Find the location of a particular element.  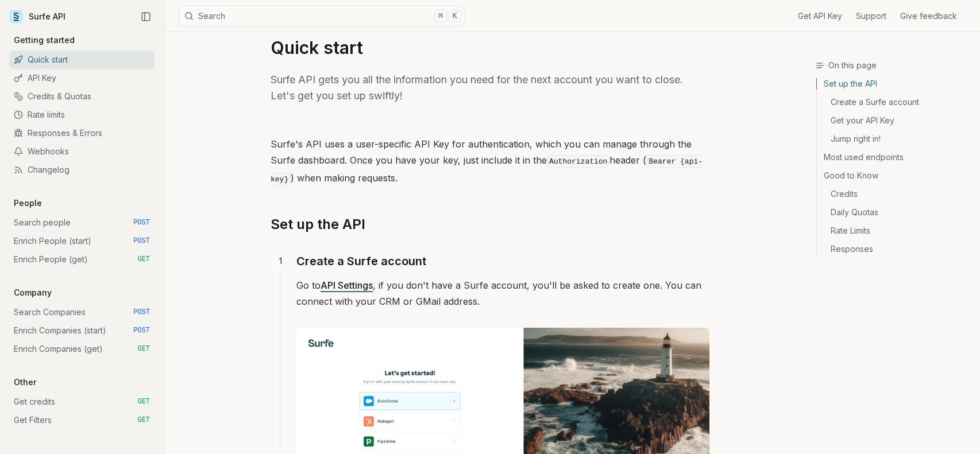

a: Enrich People (get) GET is located at coordinates (81, 259).